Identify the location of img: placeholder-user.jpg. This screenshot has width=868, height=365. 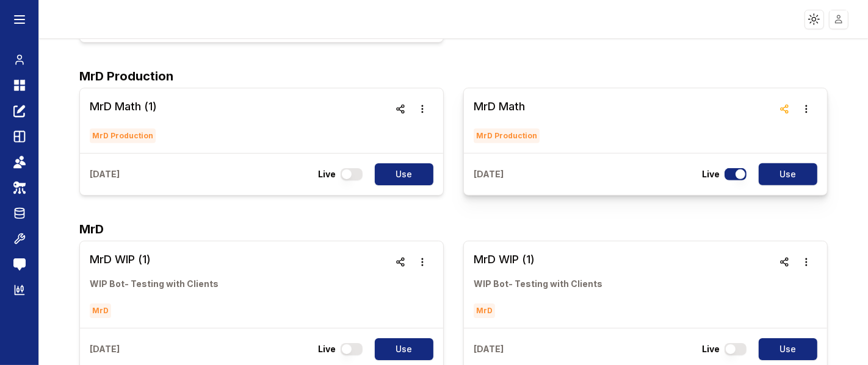
(839, 19).